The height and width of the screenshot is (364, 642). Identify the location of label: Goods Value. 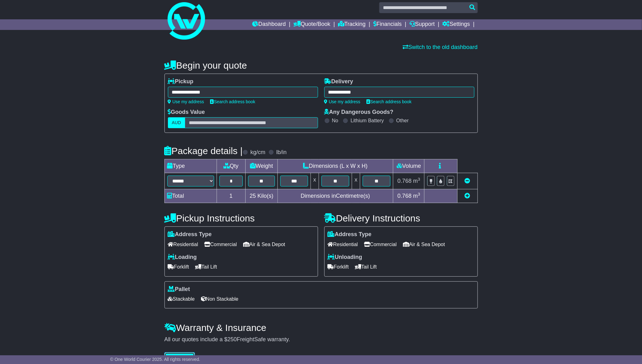
(186, 112).